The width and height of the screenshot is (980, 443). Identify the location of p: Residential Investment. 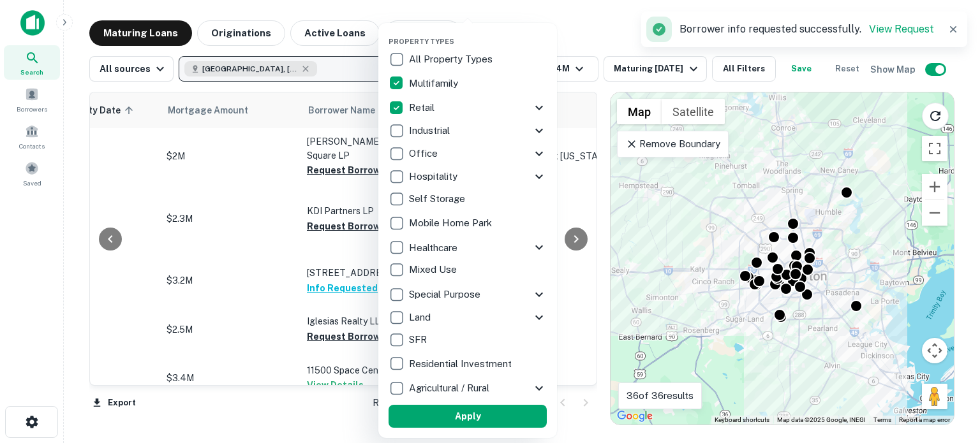
(461, 364).